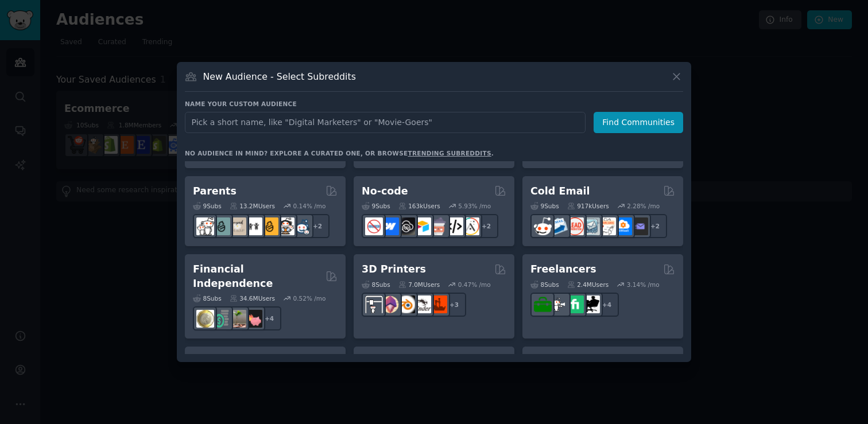  What do you see at coordinates (253, 318) in the screenshot?
I see `img: fatFIRE` at bounding box center [253, 318].